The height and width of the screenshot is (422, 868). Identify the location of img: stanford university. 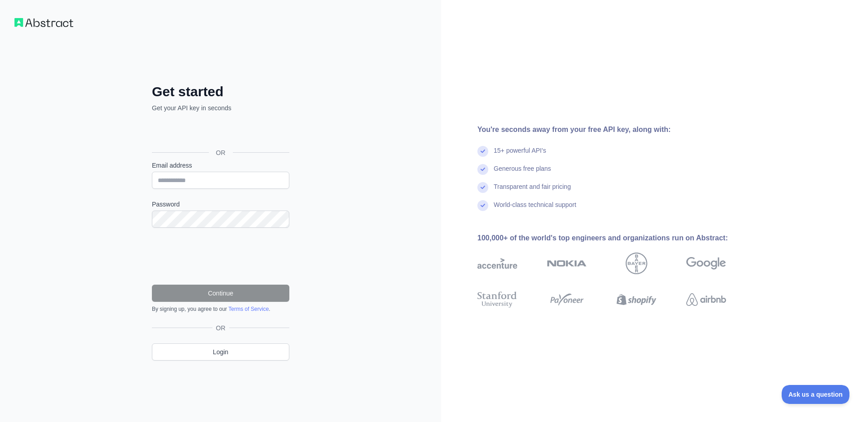
(497, 300).